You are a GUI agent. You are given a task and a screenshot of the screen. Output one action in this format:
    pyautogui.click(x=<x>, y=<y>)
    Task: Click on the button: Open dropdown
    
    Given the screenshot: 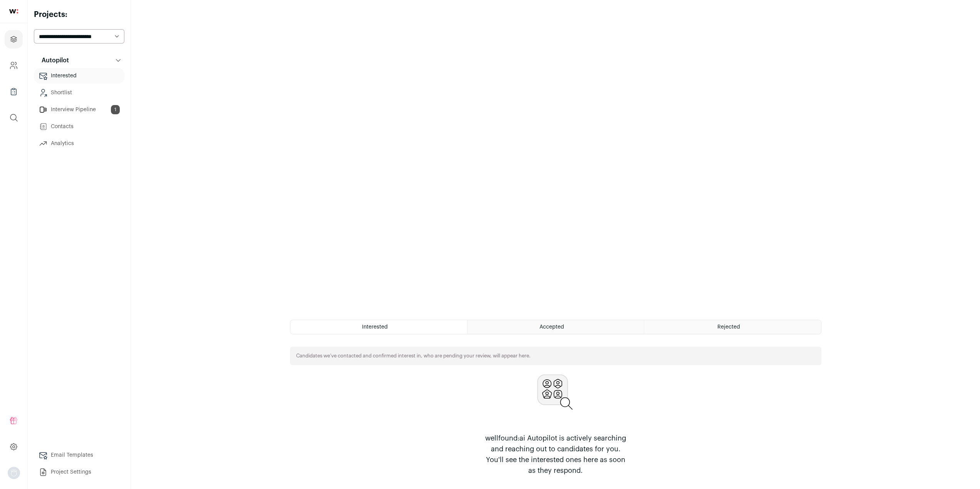 What is the action you would take?
    pyautogui.click(x=14, y=473)
    